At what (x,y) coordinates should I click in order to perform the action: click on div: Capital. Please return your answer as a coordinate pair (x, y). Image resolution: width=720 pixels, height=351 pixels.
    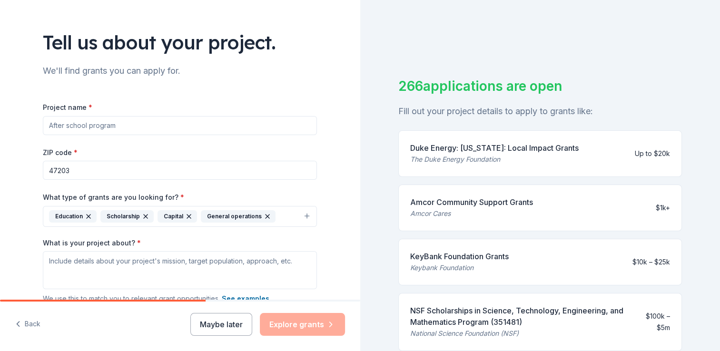
    Looking at the image, I should click on (177, 217).